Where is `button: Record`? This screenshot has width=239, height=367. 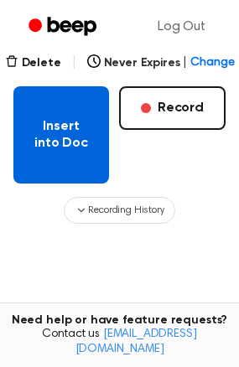 button: Record is located at coordinates (172, 108).